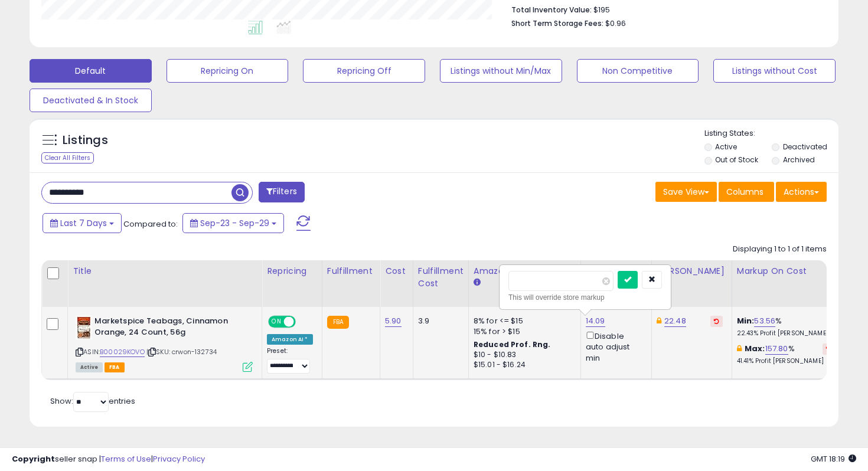 The width and height of the screenshot is (868, 471). What do you see at coordinates (108, 459) in the screenshot?
I see `div: seller snap | |` at bounding box center [108, 459].